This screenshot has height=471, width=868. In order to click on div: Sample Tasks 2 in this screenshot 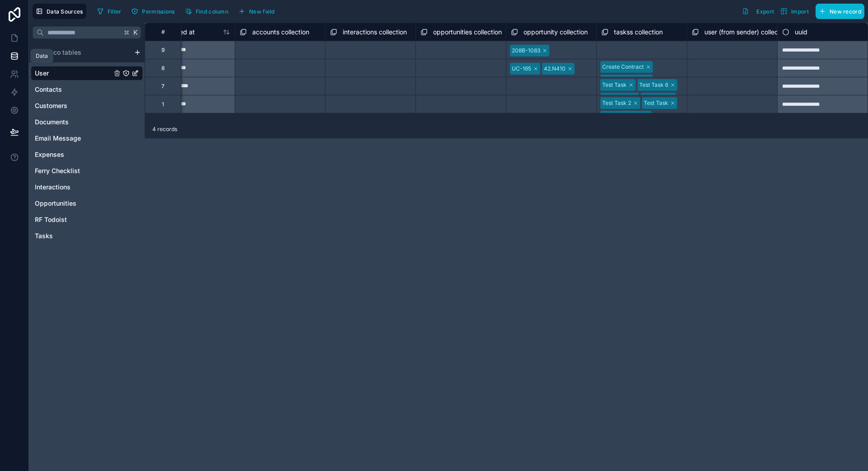, I will do `click(622, 116)`.